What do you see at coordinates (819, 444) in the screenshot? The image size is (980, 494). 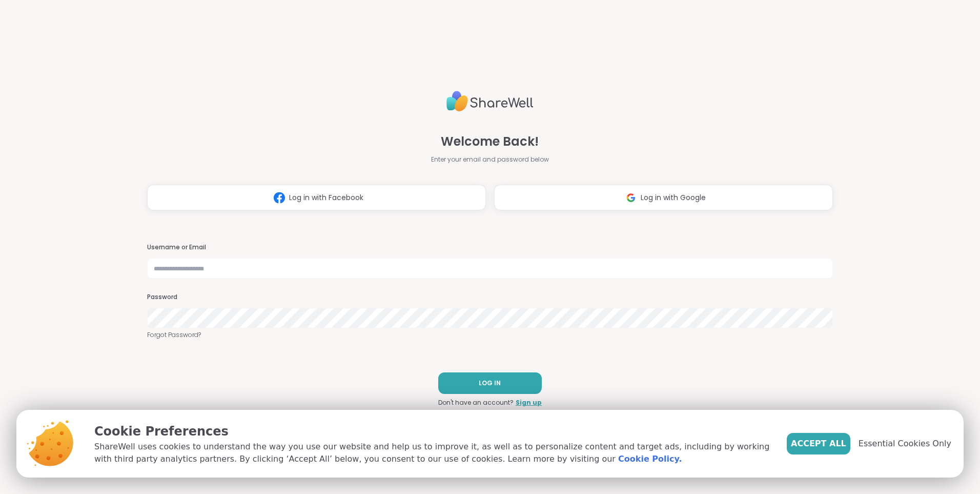 I see `button: Accept All` at bounding box center [819, 444].